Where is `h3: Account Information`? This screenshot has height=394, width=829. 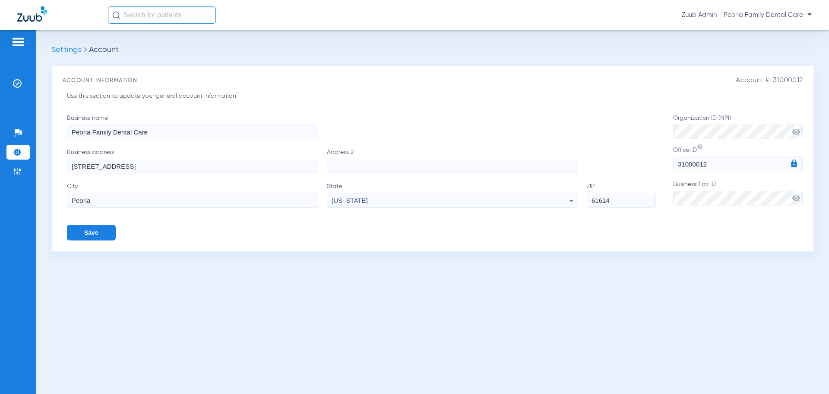 h3: Account Information is located at coordinates (433, 81).